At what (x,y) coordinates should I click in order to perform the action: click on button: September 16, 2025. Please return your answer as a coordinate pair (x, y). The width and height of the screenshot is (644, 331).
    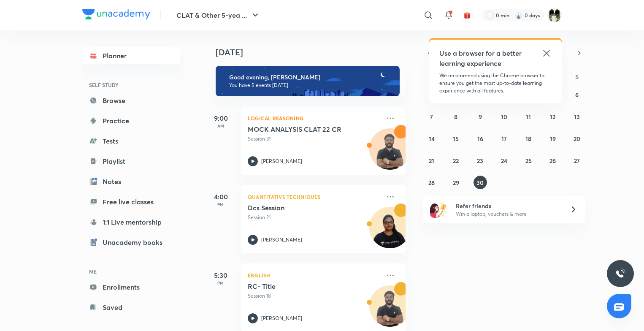
    Looking at the image, I should click on (480, 138).